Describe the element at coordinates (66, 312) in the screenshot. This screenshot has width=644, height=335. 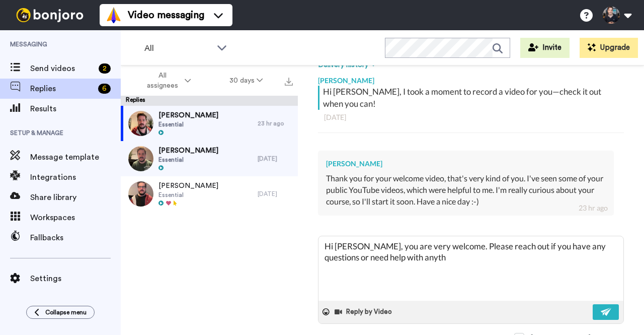
I see `span: Collapse menu` at that location.